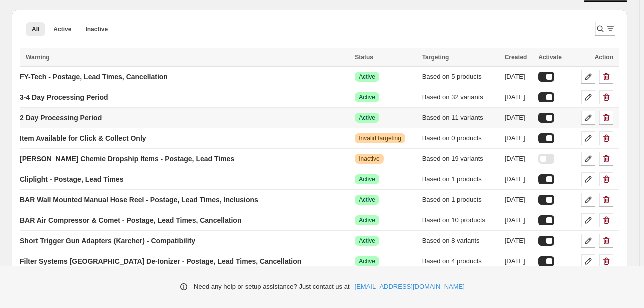  Describe the element at coordinates (461, 98) in the screenshot. I see `div: Based on 32 variants` at that location.